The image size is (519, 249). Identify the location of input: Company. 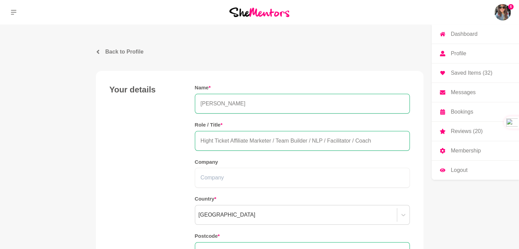
(302, 178).